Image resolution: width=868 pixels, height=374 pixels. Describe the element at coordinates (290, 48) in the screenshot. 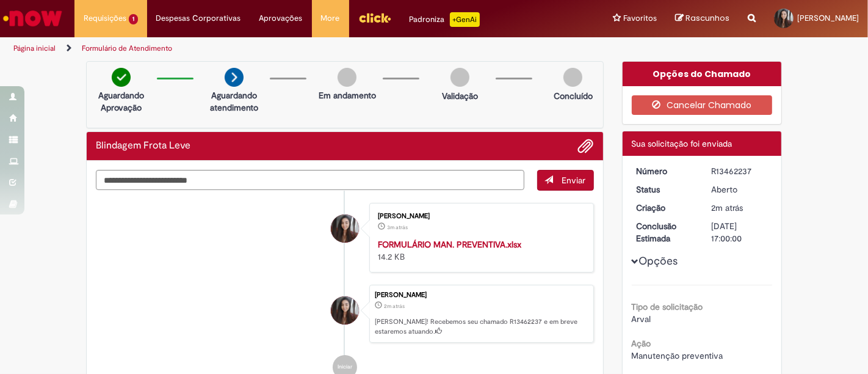

I see `ul: Trilhas de página` at that location.